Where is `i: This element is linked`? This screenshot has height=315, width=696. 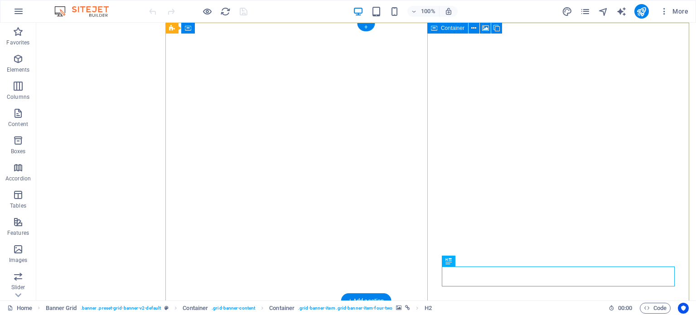
i: This element is linked is located at coordinates (407, 308).